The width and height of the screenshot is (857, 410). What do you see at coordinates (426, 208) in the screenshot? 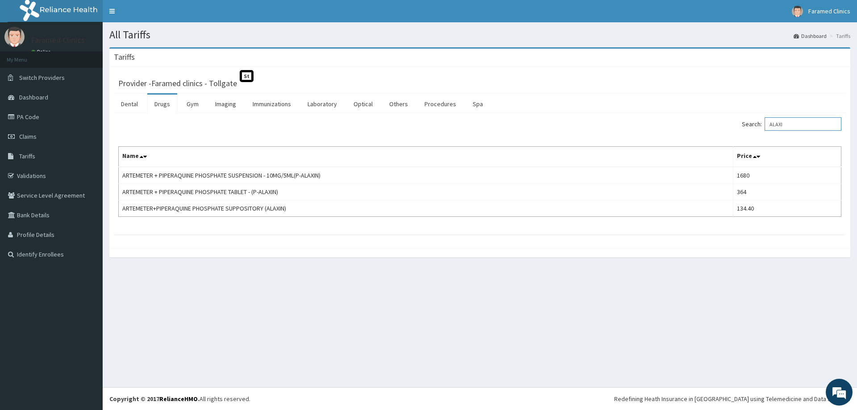
I see `td: ARTEMETER+PIPERAQUINE PHOSPHATE SUPPOSITORY (ALAXIN)` at bounding box center [426, 208].